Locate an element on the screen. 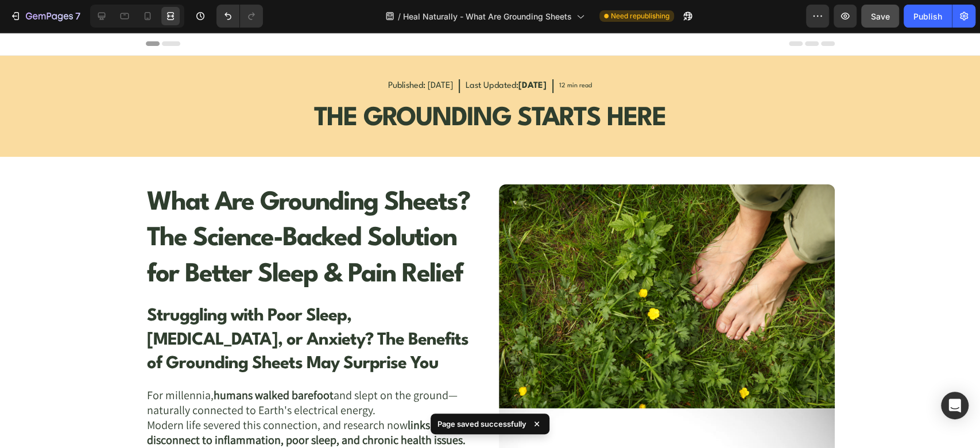 The image size is (980, 448). p: Last Updated: is located at coordinates (506, 54).